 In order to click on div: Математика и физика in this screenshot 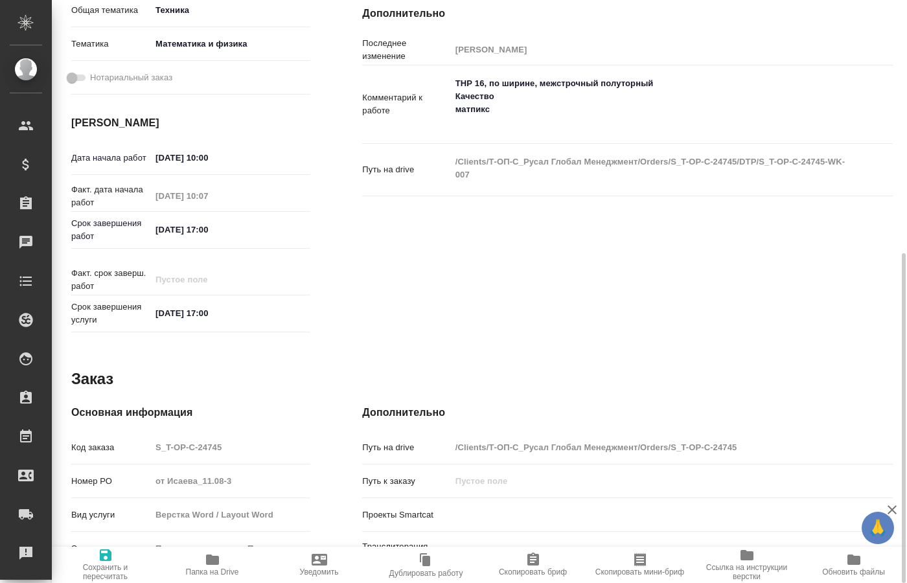, I will do `click(231, 44)`.